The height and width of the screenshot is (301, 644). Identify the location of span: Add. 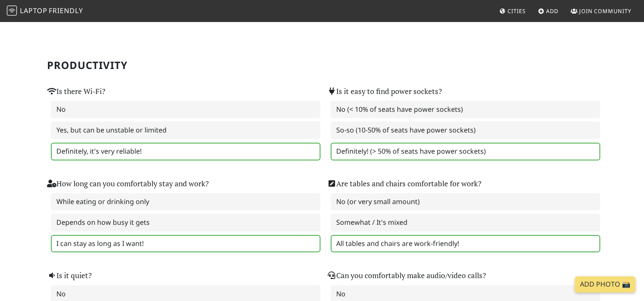
(552, 11).